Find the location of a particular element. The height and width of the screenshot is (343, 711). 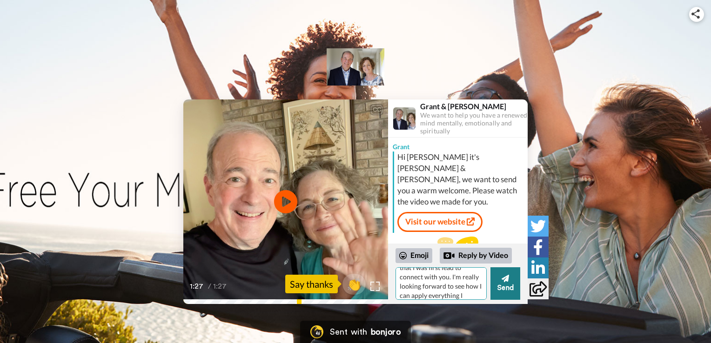

img: Bonjoro Logo is located at coordinates (317, 332).